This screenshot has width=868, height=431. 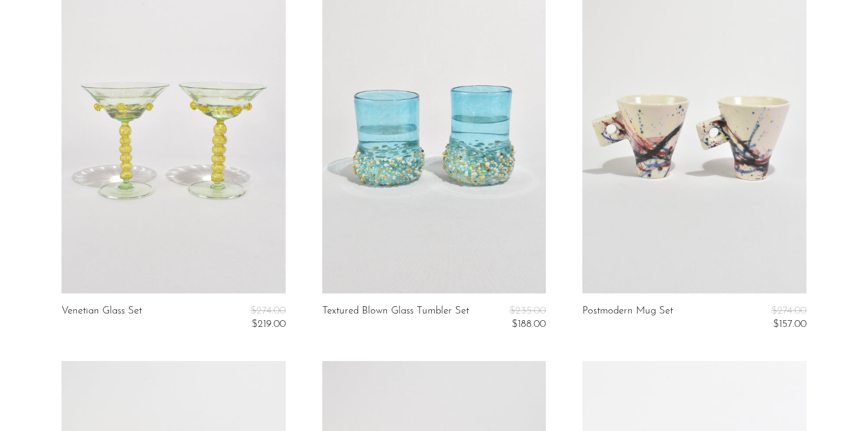 What do you see at coordinates (101, 318) in the screenshot?
I see `a: Venetian Glass Set` at bounding box center [101, 318].